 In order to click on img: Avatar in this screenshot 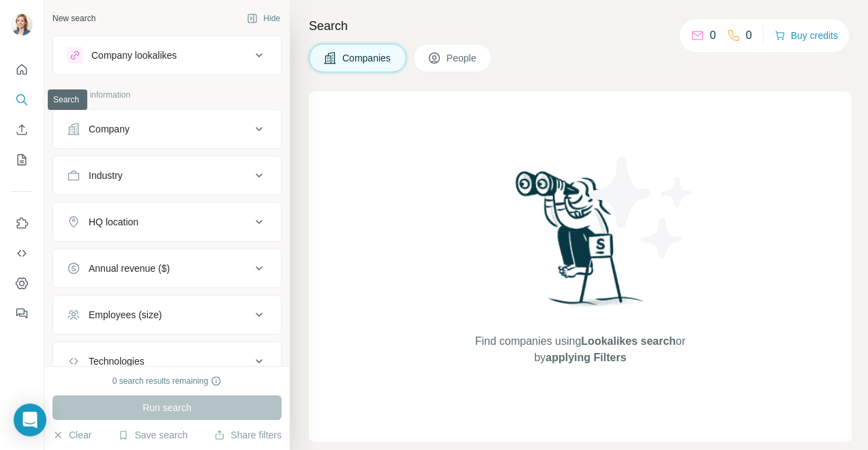, I will do `click(22, 24)`.